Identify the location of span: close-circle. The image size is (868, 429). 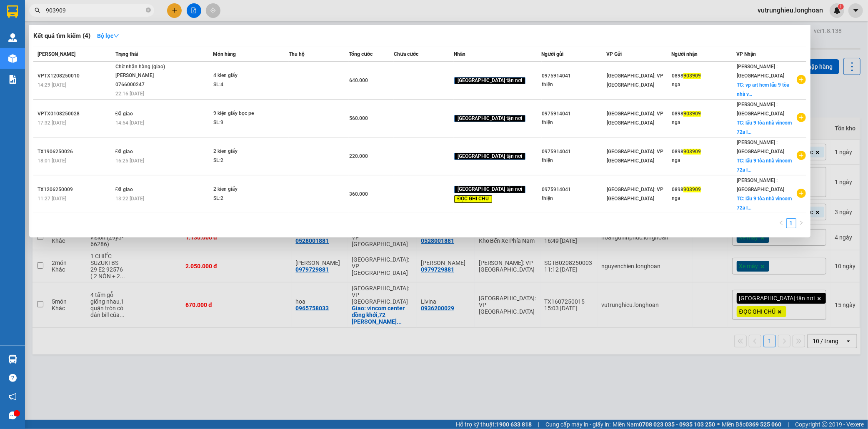
(149, 10).